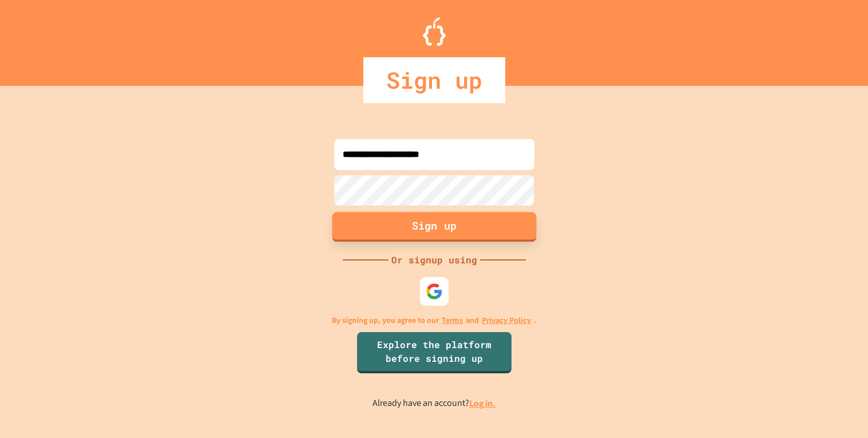 The image size is (868, 438). Describe the element at coordinates (434, 353) in the screenshot. I see `a: Explore the platform before signing up` at that location.